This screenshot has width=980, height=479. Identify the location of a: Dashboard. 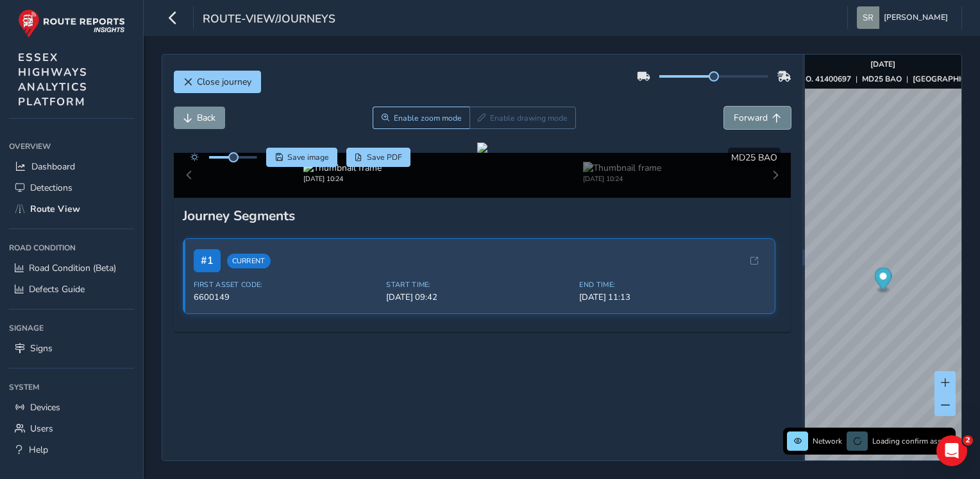
(71, 166).